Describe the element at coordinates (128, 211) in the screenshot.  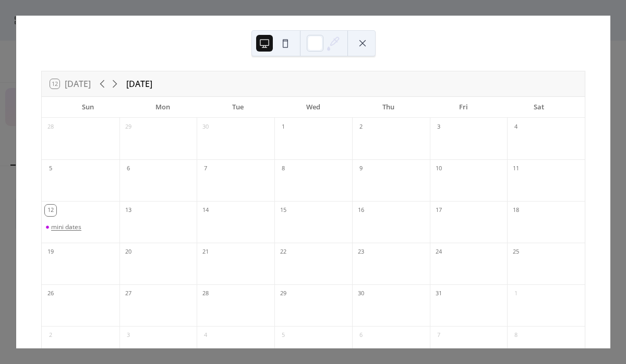
I see `div: 13` at that location.